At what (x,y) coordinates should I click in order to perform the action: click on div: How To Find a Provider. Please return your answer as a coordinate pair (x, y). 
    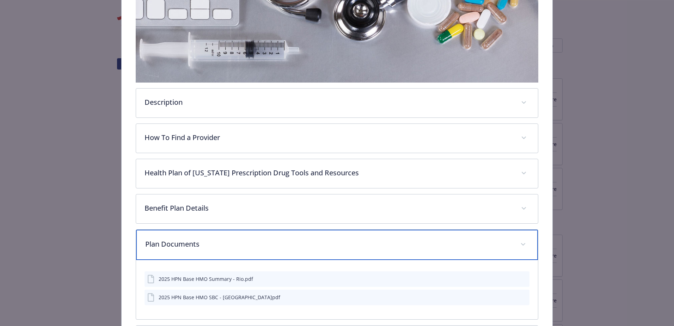
    Looking at the image, I should click on (337, 138).